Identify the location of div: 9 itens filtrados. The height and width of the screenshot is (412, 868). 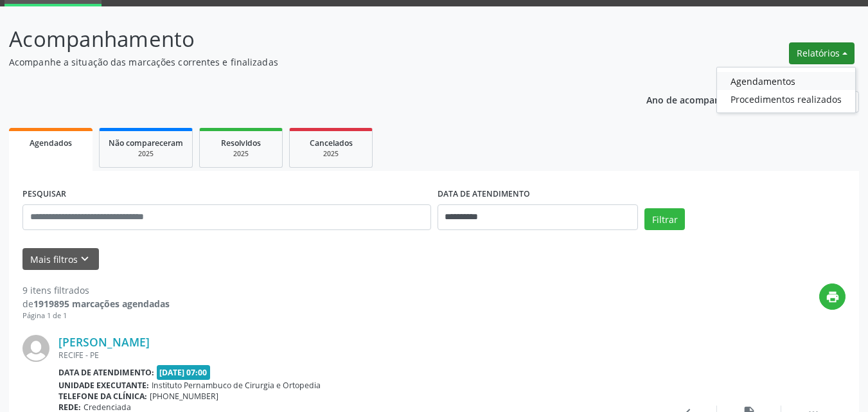
(96, 290).